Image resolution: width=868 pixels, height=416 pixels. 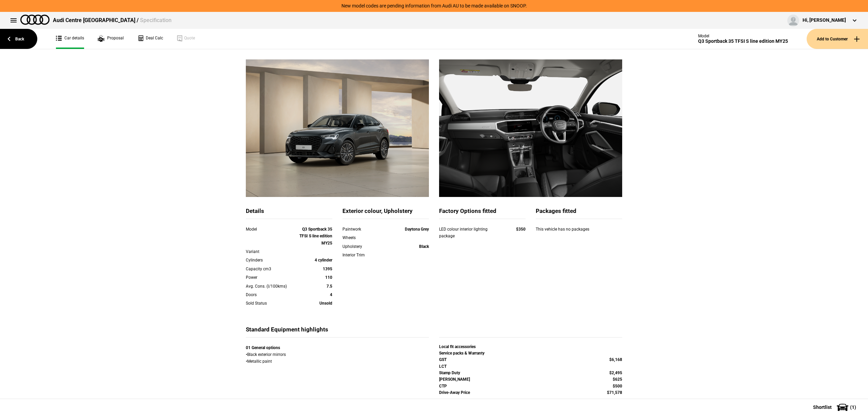 What do you see at coordinates (469, 233) in the screenshot?
I see `div: LED colour interior lighting package` at bounding box center [469, 233].